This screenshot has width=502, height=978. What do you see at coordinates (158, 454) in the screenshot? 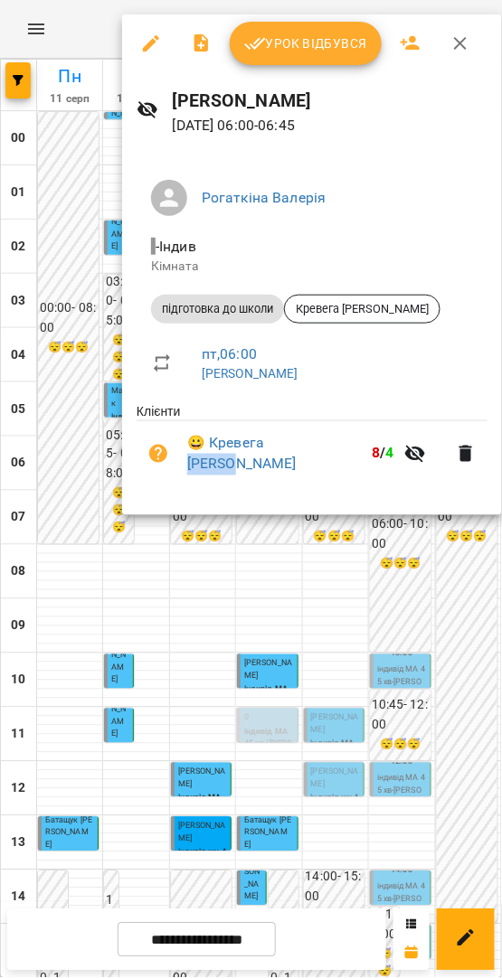
I see `button: Візит ще не сплачено. Додати оплату?` at bounding box center [158, 454].